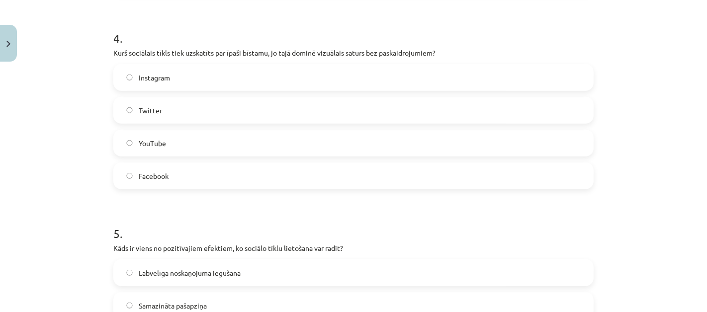  Describe the element at coordinates (129, 176) in the screenshot. I see `input: Facebook` at that location.